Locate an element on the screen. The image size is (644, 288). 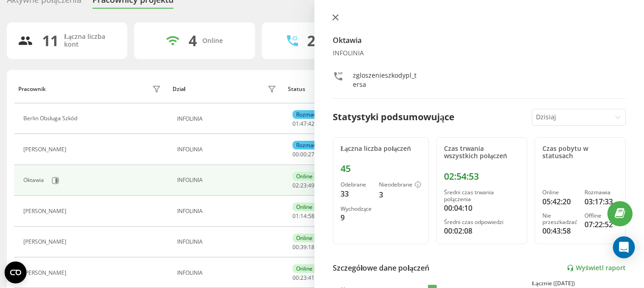
span: 02 is located at coordinates (296, 185).